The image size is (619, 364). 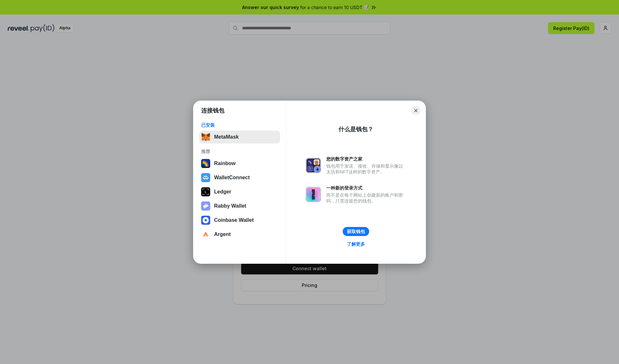 What do you see at coordinates (226, 137) in the screenshot?
I see `div: MetaMask` at bounding box center [226, 137].